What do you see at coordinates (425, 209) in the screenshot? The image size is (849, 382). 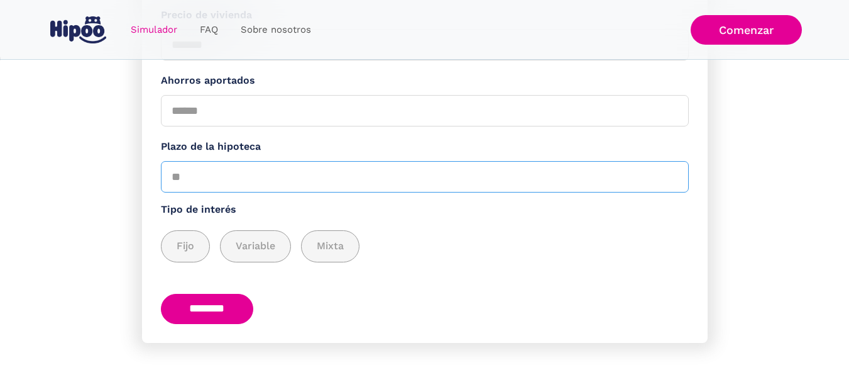 I see `label: Tipo de interés` at bounding box center [425, 209].